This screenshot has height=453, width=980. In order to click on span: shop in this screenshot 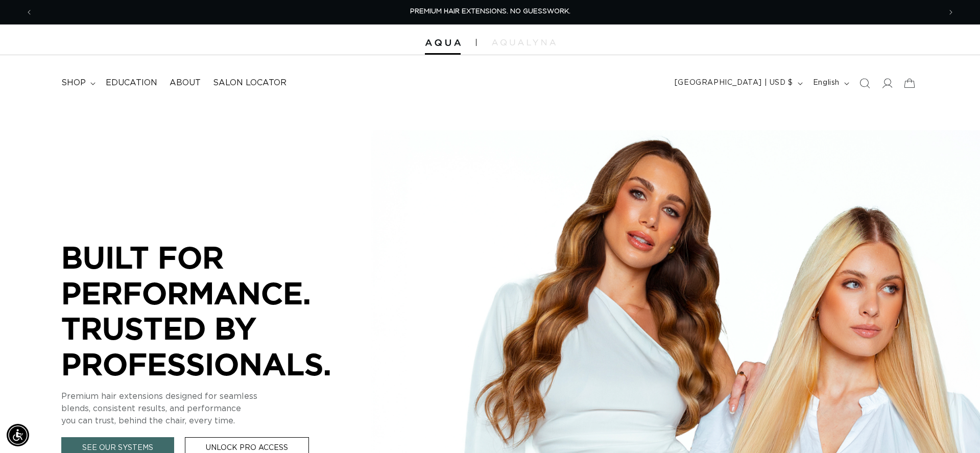, I will do `click(73, 83)`.